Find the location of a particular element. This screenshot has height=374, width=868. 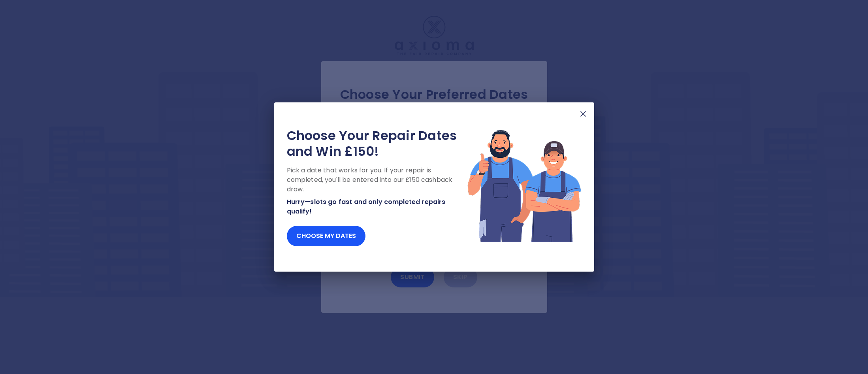

h2: Choose Your Repair Dates and Win £150! is located at coordinates (377, 143).